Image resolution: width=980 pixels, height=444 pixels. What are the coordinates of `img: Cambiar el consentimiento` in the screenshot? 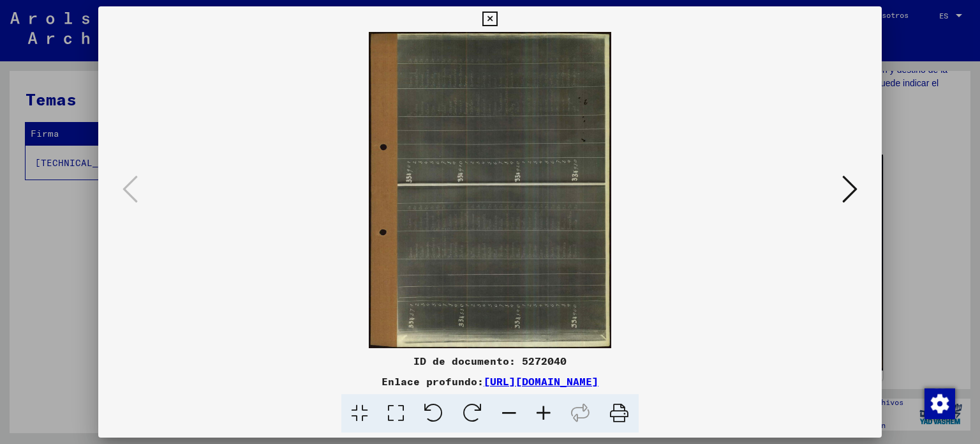 It's located at (940, 404).